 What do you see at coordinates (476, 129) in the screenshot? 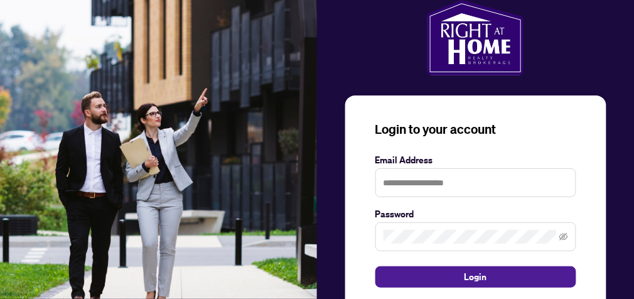
I see `h3: Login to your account` at bounding box center [476, 129].